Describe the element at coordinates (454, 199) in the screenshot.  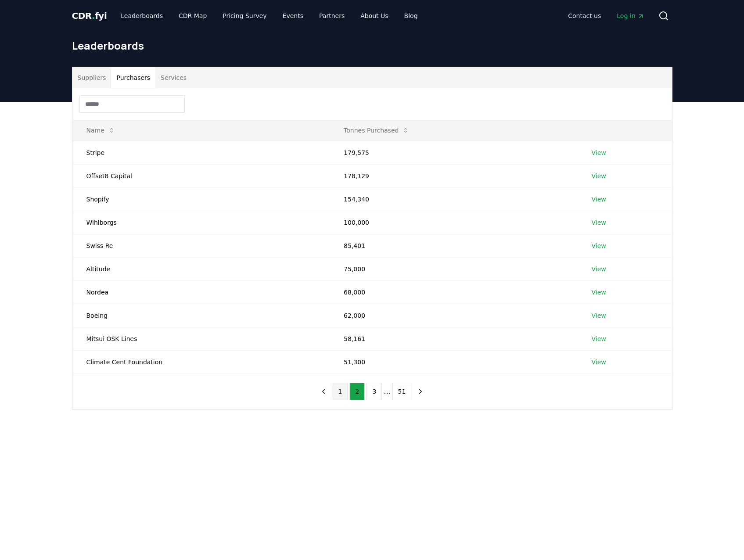
I see `td: 154,340` at that location.